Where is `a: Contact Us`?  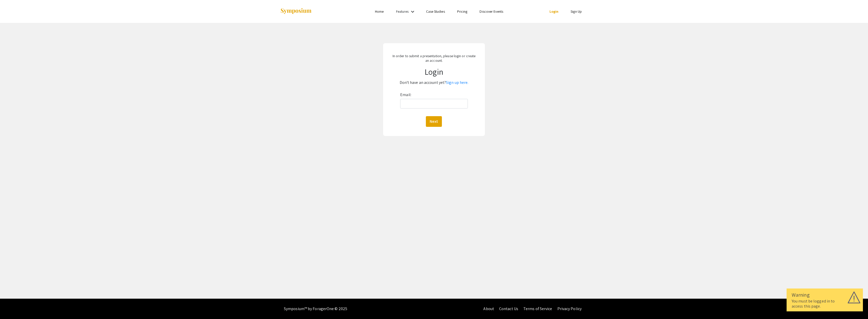 a: Contact Us is located at coordinates (509, 309).